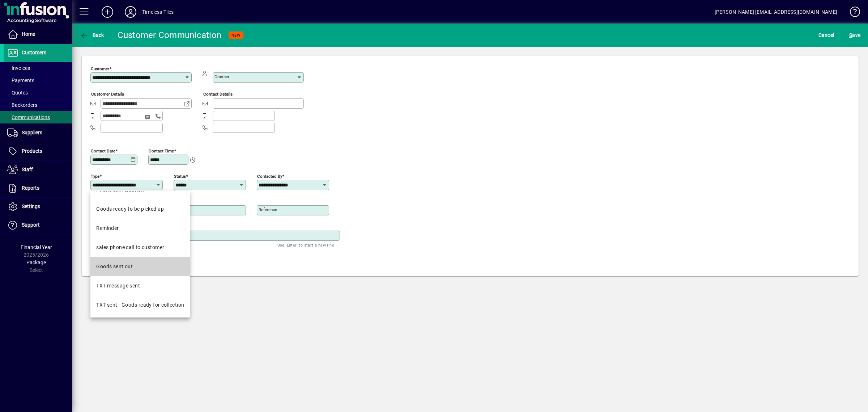  Describe the element at coordinates (130, 248) in the screenshot. I see `div: sales phone call to customer` at that location.